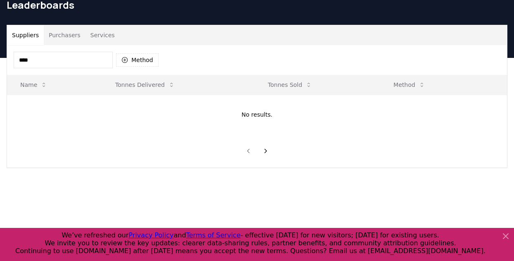 The image size is (514, 261). Describe the element at coordinates (257, 114) in the screenshot. I see `td: No results.` at that location.